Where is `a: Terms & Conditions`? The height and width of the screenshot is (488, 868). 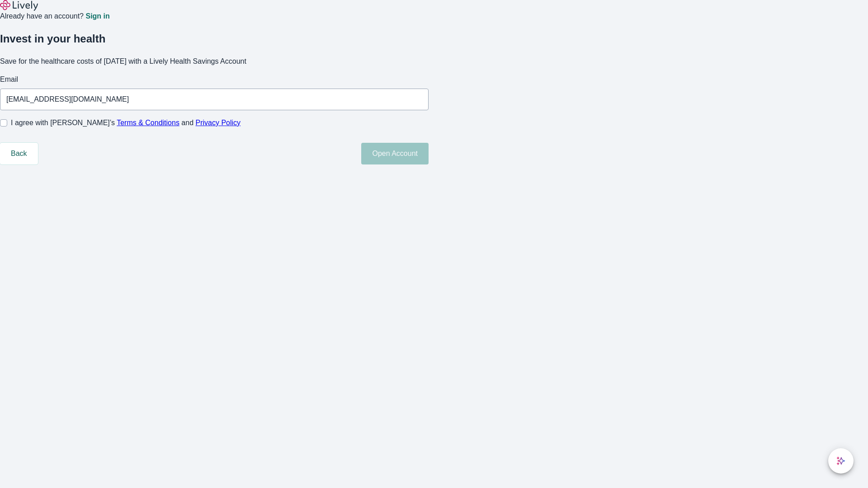 a: Terms & Conditions is located at coordinates (147, 122).